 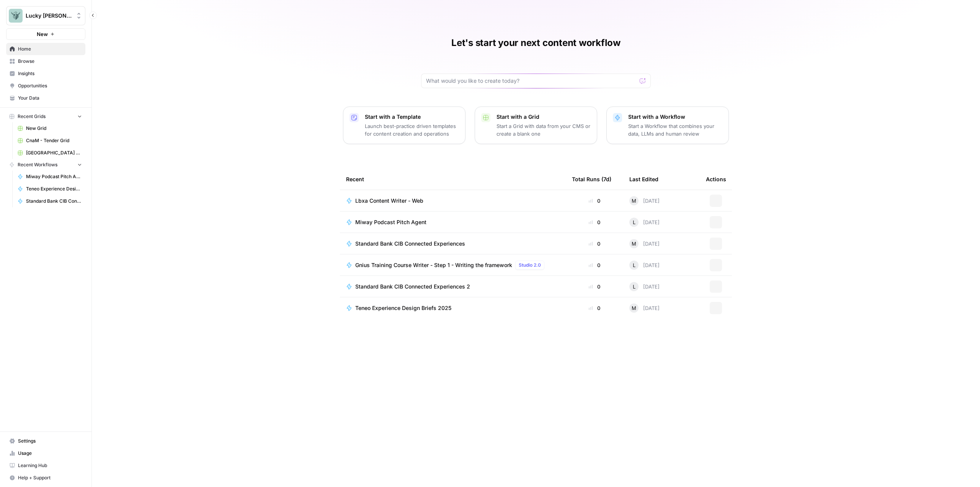 I want to click on button: Start with a TemplateLaunch best-practice driven templates for content creation and operations, so click(x=404, y=126).